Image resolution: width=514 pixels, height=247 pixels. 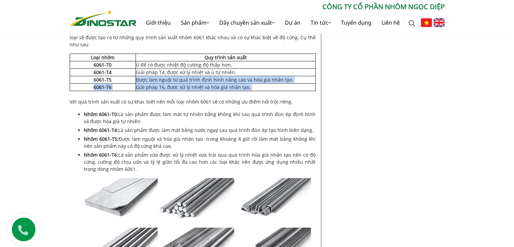 What do you see at coordinates (226, 57) in the screenshot?
I see `strong: Quy trình sản xuất` at bounding box center [226, 57].